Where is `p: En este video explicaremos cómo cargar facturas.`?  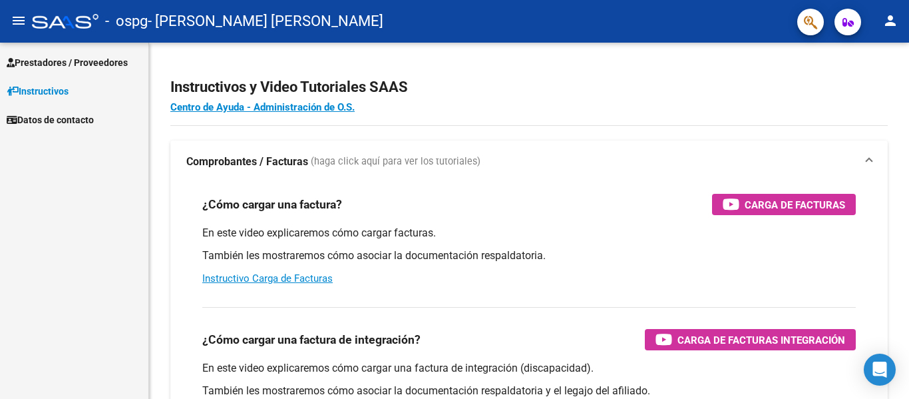 p: En este video explicaremos cómo cargar facturas. is located at coordinates (529, 233).